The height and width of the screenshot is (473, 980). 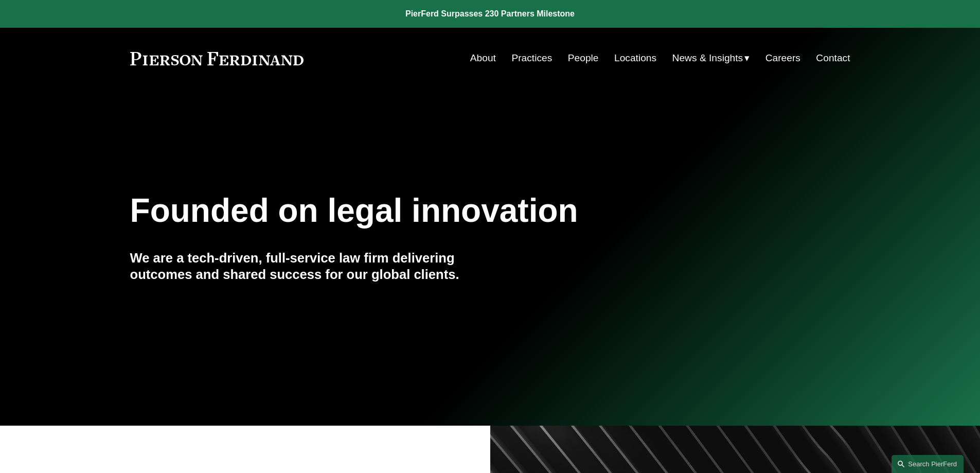 I want to click on h1: Founded on legal innovation, so click(x=430, y=210).